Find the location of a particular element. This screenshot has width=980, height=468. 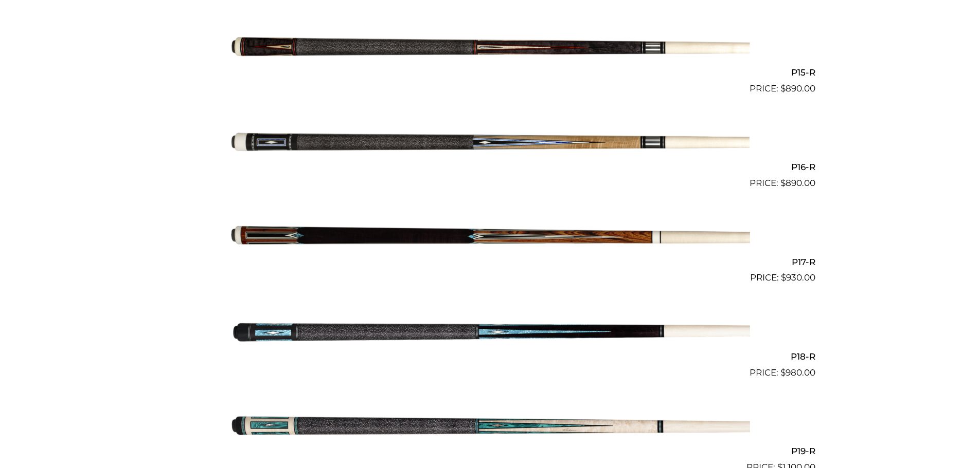

h2: P17-R is located at coordinates (490, 262).